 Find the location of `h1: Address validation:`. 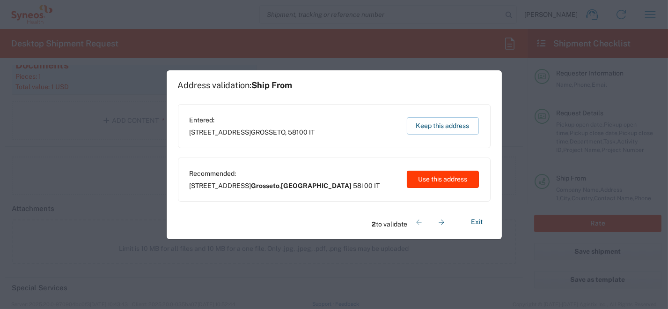

h1: Address validation: is located at coordinates (235, 85).